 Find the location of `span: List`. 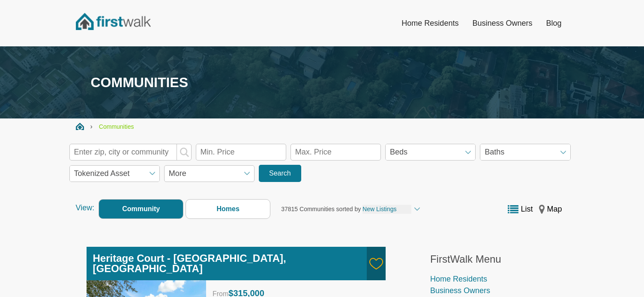

span: List is located at coordinates (526, 209).